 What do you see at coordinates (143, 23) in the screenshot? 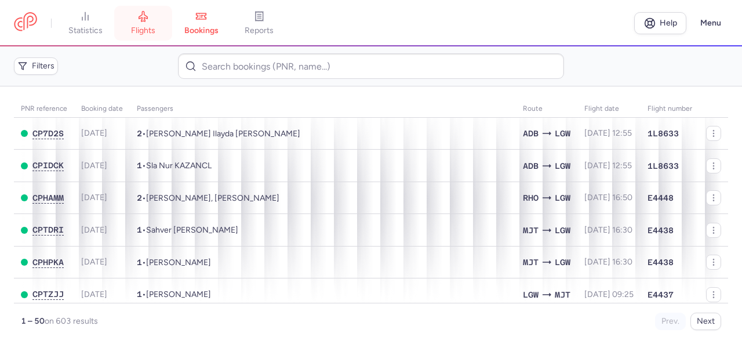
I see `a: flights` at bounding box center [143, 23].